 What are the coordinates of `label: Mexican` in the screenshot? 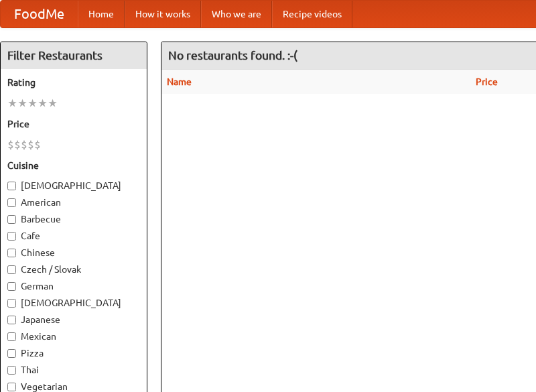 It's located at (73, 336).